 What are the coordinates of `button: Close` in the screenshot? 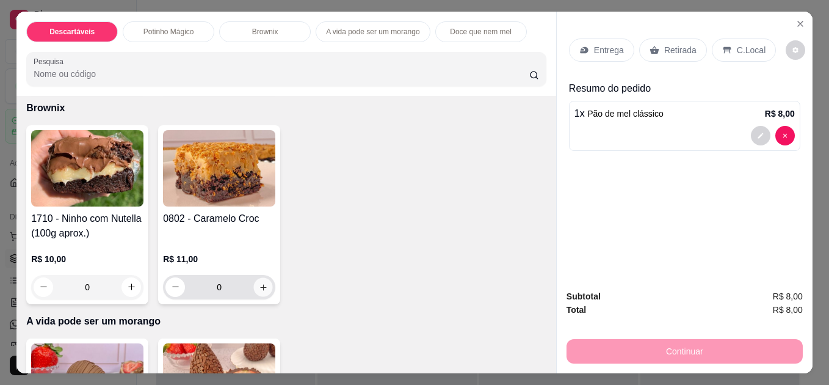 It's located at (801, 24).